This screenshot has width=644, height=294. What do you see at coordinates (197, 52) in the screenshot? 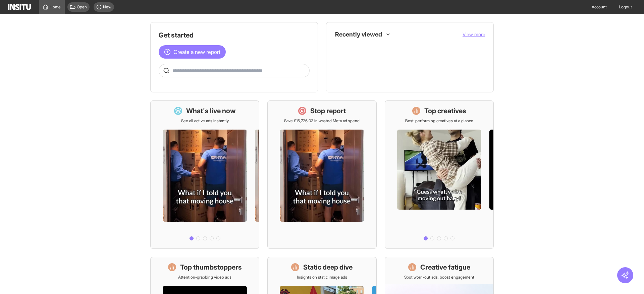
I see `span: Create a new report` at bounding box center [197, 52].